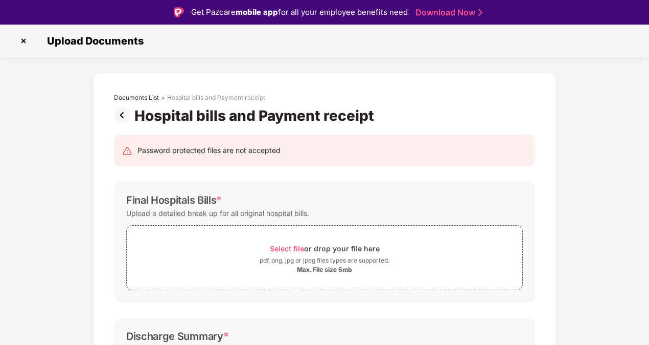 The width and height of the screenshot is (649, 345). I want to click on div: Max. File size 5mb, so click(325, 269).